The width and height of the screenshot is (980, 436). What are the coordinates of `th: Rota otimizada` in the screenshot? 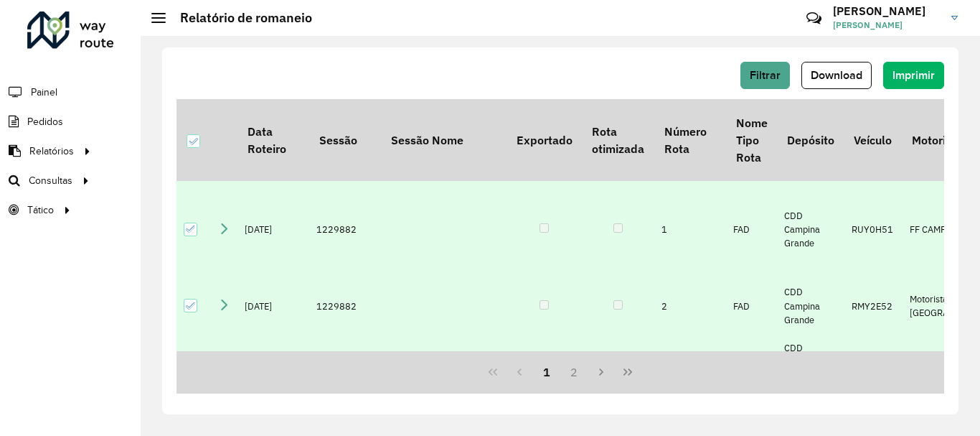 It's located at (618, 140).